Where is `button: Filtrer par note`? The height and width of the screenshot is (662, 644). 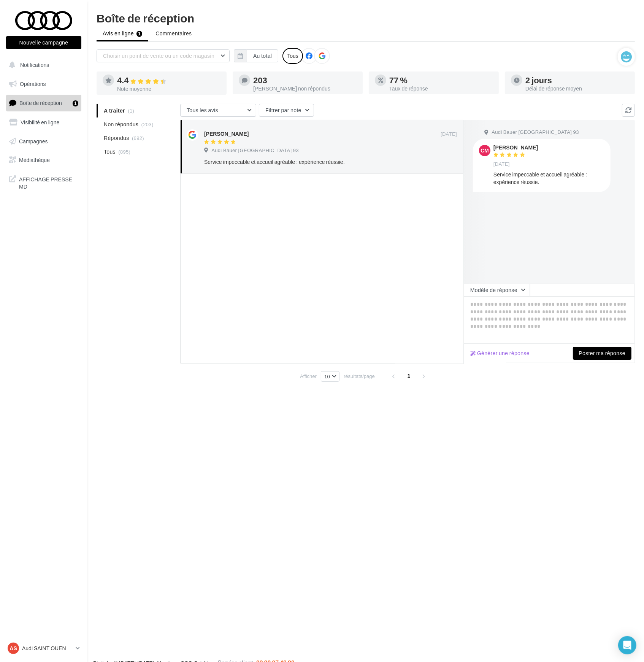 button: Filtrer par note is located at coordinates (286, 110).